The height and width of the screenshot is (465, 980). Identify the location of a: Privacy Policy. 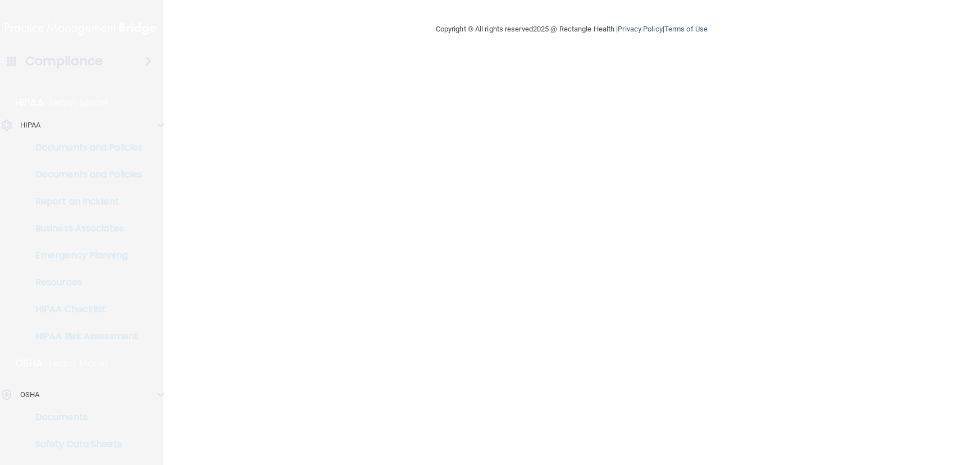
(640, 29).